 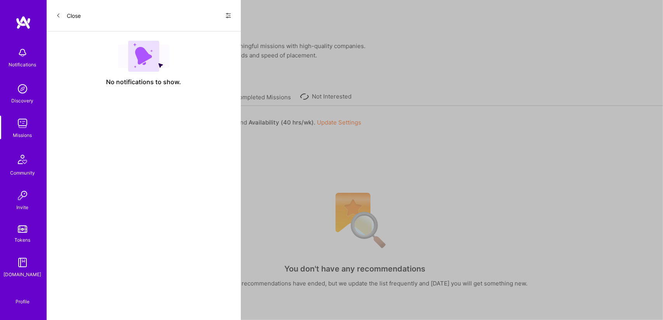 I want to click on img: Invite, so click(x=23, y=196).